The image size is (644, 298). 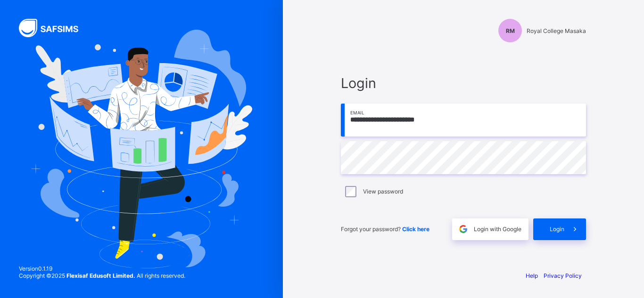 I want to click on span: Royal College Masaka, so click(x=556, y=31).